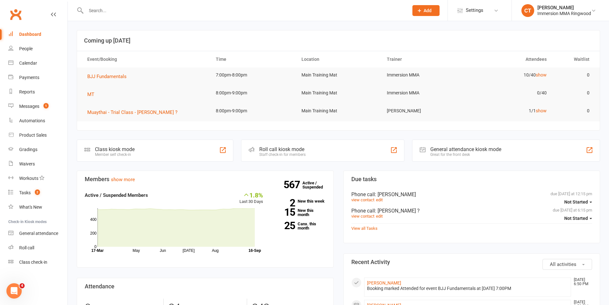 This screenshot has width=609, height=305. I want to click on a: 15New this month, so click(299, 212).